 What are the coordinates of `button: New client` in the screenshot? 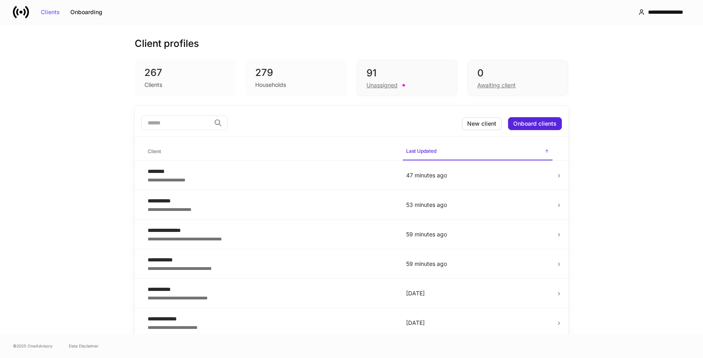 It's located at (482, 124).